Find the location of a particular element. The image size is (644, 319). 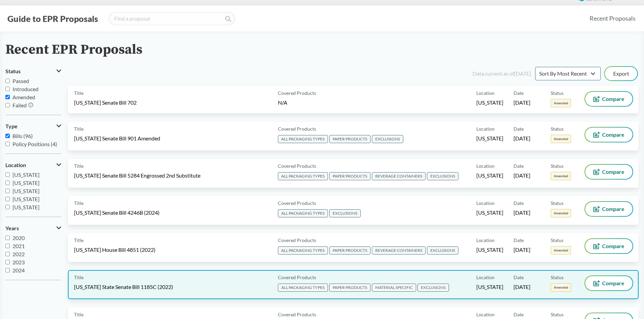

h2: Recent EPR Proposals is located at coordinates (74, 50).